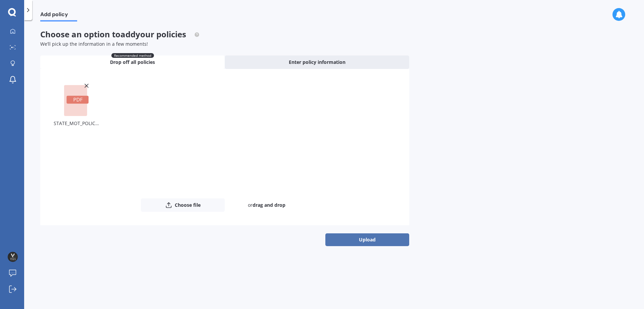 This screenshot has height=309, width=644. Describe the element at coordinates (368, 240) in the screenshot. I see `button: Upload` at that location.